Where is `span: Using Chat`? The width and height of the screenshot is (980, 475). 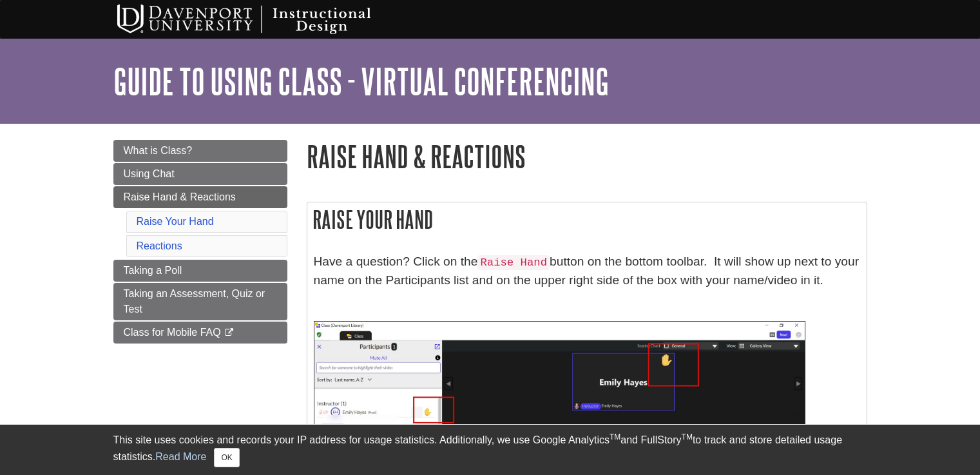
span: Using Chat is located at coordinates (149, 173).